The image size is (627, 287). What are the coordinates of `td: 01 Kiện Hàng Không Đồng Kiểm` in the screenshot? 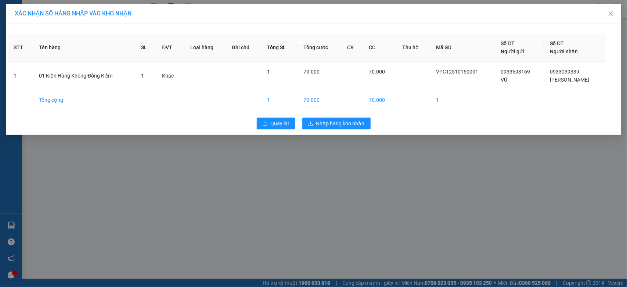 It's located at (84, 76).